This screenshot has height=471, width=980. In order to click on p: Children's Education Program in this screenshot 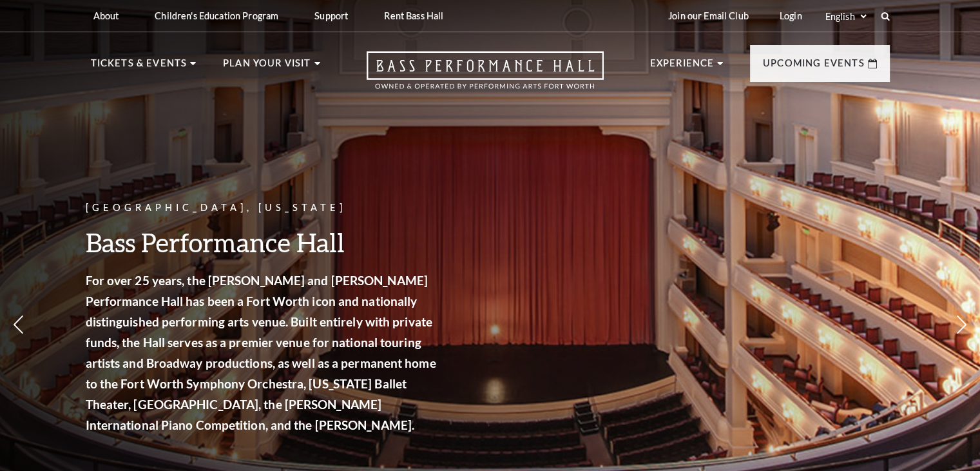, I will do `click(216, 15)`.